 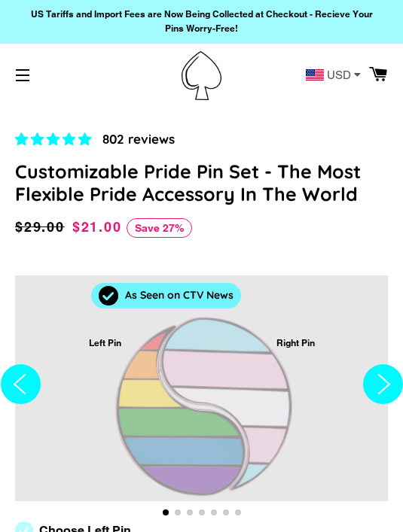 I want to click on span: $29.00, so click(x=41, y=227).